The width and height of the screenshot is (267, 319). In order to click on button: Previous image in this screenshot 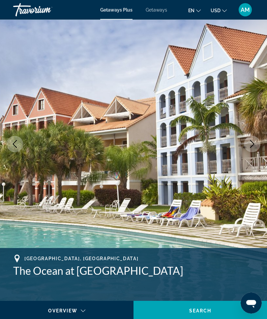, I will do `click(15, 144)`.